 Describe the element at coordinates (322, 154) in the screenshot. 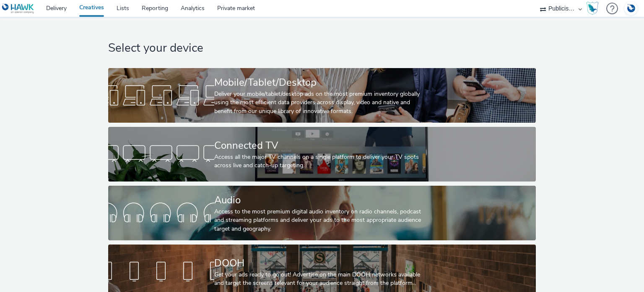

I see `a: Connected TVAccess all the major TV channels on a single platform to deliver your TV spots across...` at that location.